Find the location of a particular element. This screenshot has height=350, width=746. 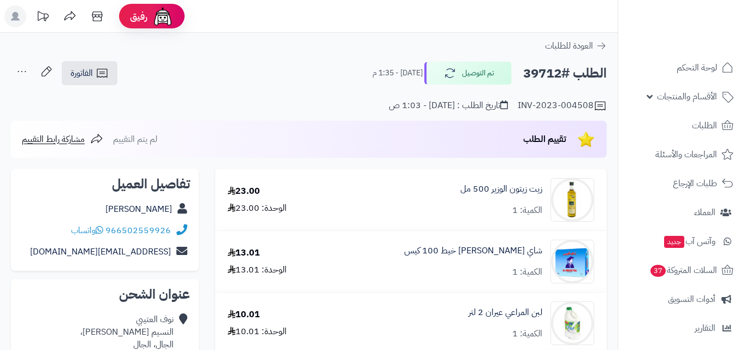

h2: الطلب #39712 is located at coordinates (564, 73).